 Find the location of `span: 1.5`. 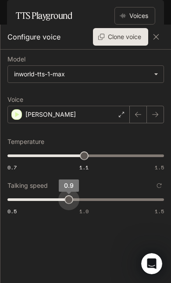

span: 1.5 is located at coordinates (159, 167).